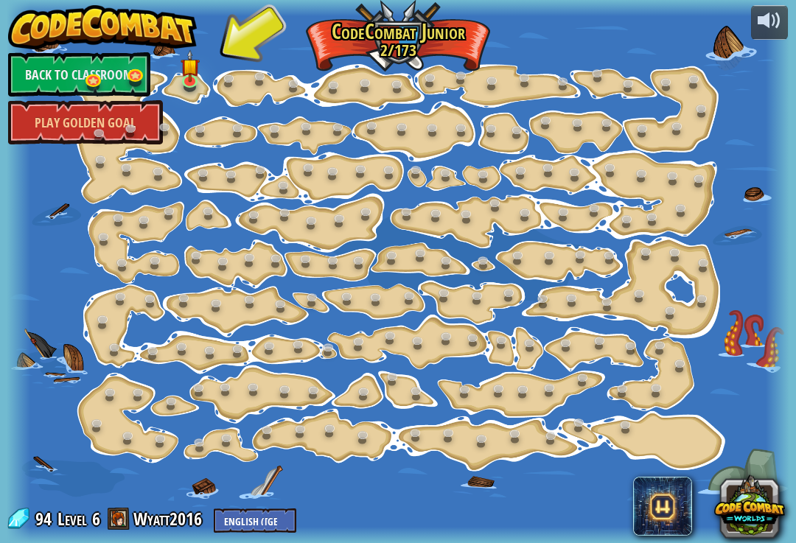 This screenshot has height=543, width=796. Describe the element at coordinates (79, 74) in the screenshot. I see `a: Back to Classroom` at that location.